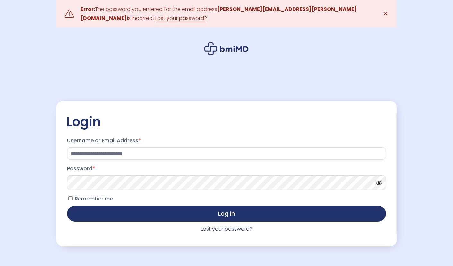 This screenshot has height=266, width=453. Describe the element at coordinates (227, 169) in the screenshot. I see `label: Password` at that location.